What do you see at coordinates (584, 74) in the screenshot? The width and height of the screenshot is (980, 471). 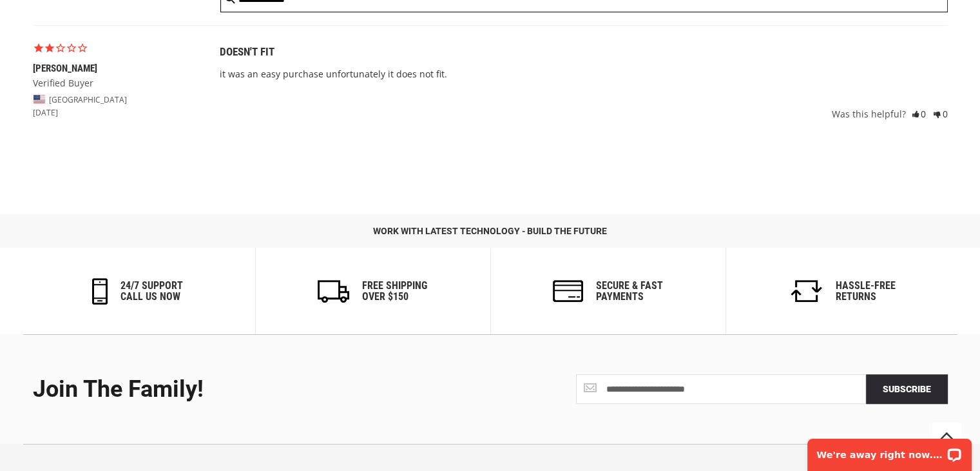 I see `p: it was an easy purchase unfortunately it does not fit.` at bounding box center [584, 74].